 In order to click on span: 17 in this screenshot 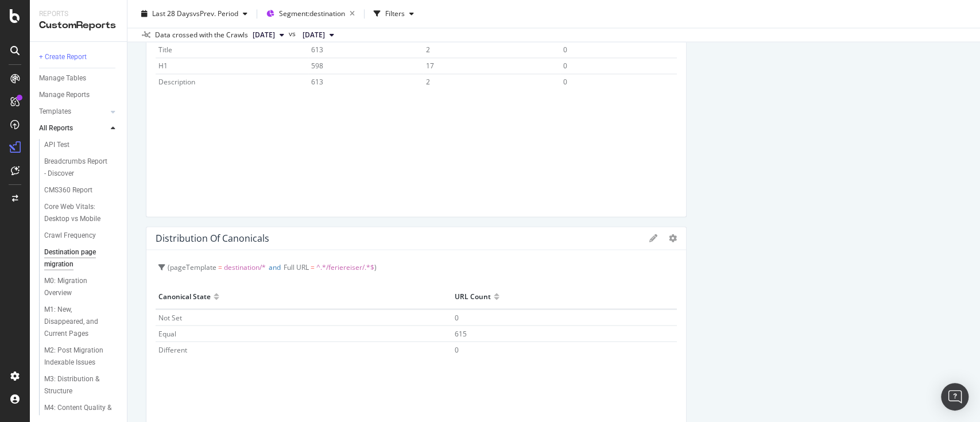, I will do `click(430, 65)`.